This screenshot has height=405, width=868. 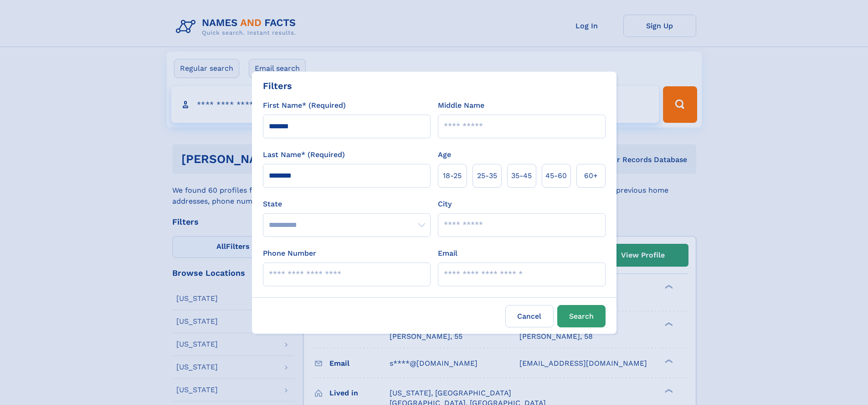 I want to click on span: 35‑45, so click(x=522, y=175).